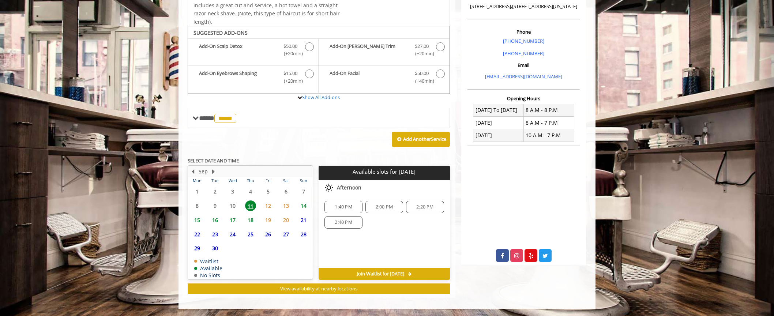 This screenshot has width=774, height=316. I want to click on td: Select day23, so click(215, 234).